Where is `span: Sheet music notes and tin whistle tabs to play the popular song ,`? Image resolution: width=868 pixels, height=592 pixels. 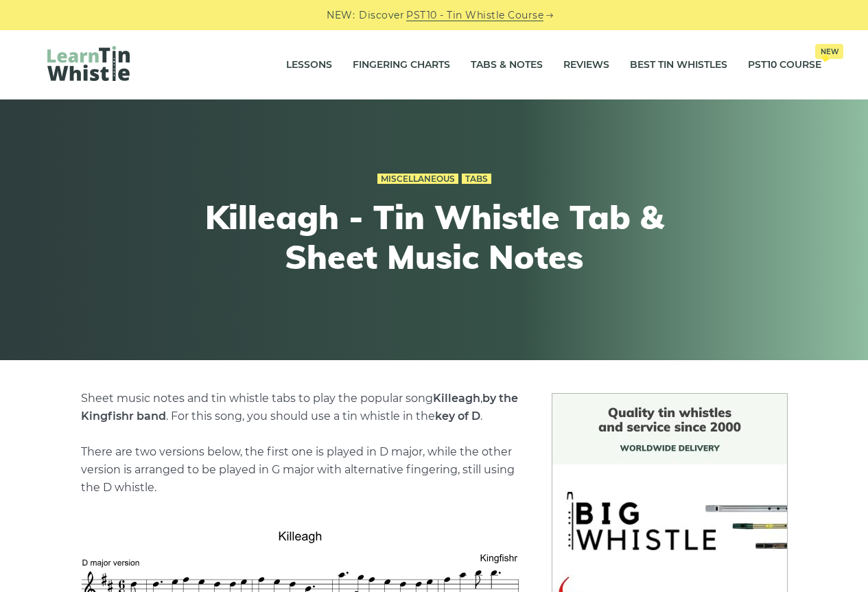
span: Sheet music notes and tin whistle tabs to play the popular song , is located at coordinates (281, 398).